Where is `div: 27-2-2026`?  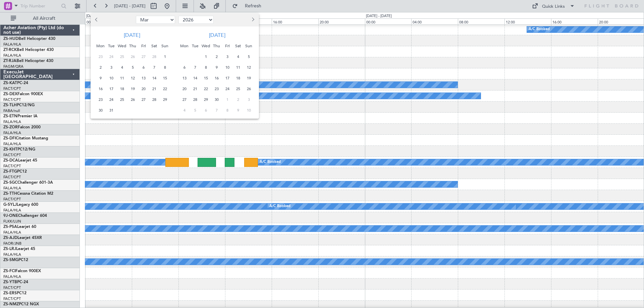 div: 27-2-2026 is located at coordinates (144, 57).